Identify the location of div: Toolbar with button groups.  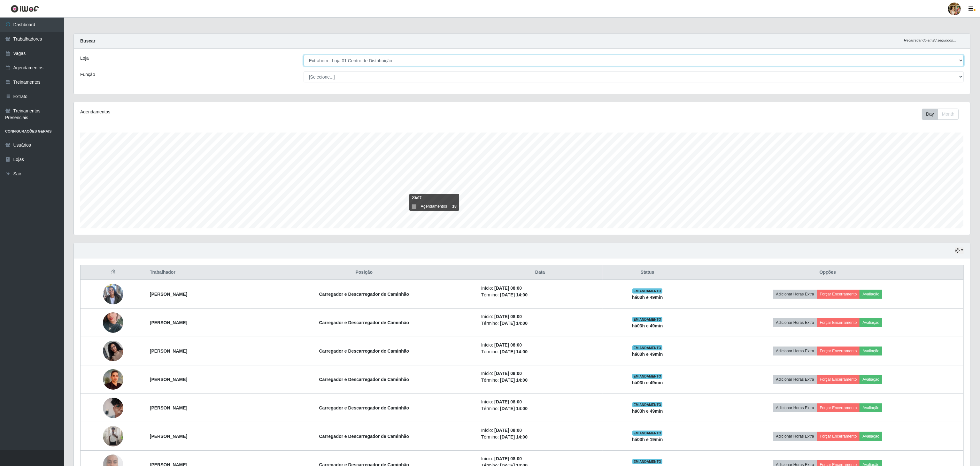
(943, 114).